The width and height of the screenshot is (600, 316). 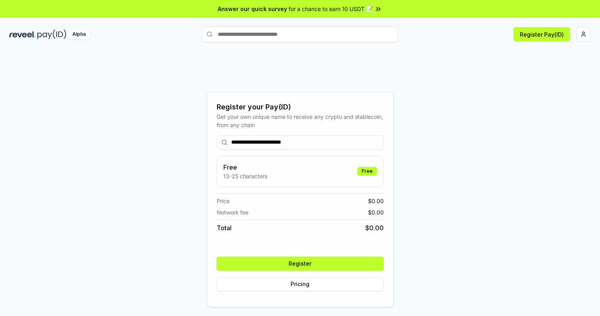 What do you see at coordinates (22, 34) in the screenshot?
I see `img: reveel_dark` at bounding box center [22, 34].